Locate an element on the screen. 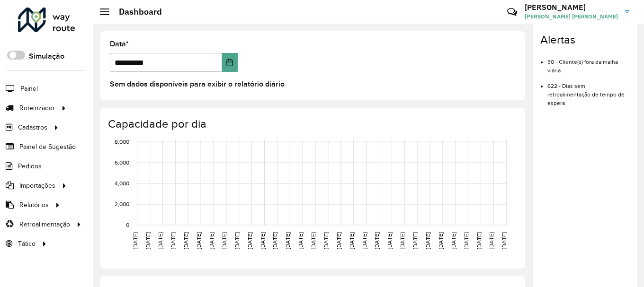 Image resolution: width=644 pixels, height=287 pixels. span: Pedidos is located at coordinates (30, 166).